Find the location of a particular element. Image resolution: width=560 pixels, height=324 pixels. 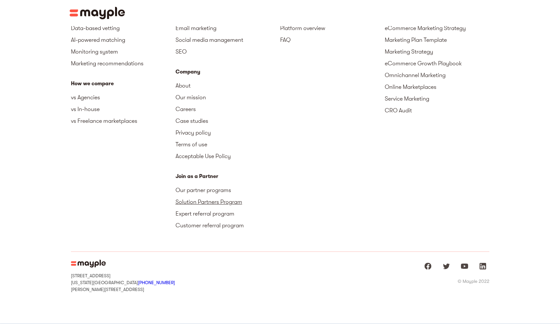

a: Service Marketing is located at coordinates (437, 99).